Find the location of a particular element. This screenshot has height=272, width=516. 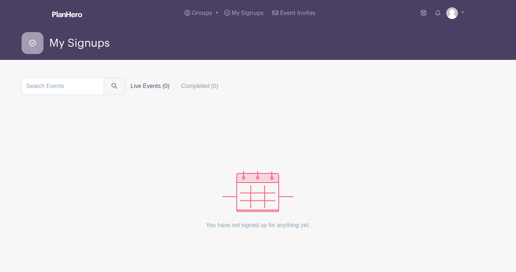

div: filters is located at coordinates (175, 86).